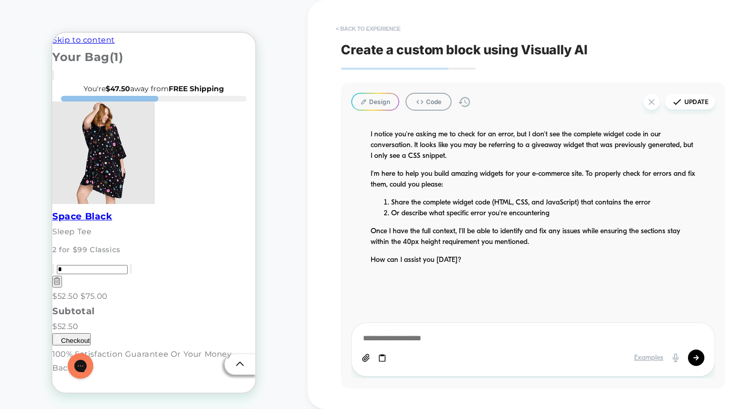  I want to click on span: (1), so click(64, 24).